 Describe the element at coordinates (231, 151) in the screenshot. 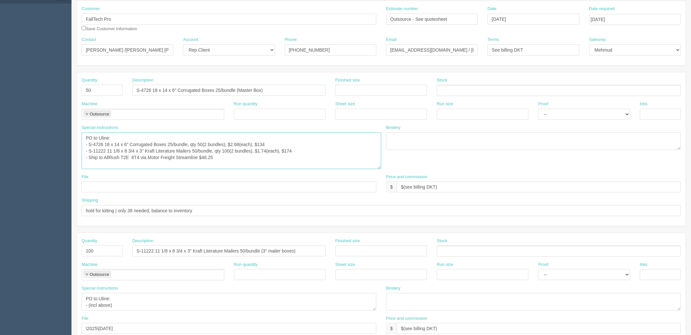

I see `textarea: single sheet, double sided | cost: $149.54` at that location.